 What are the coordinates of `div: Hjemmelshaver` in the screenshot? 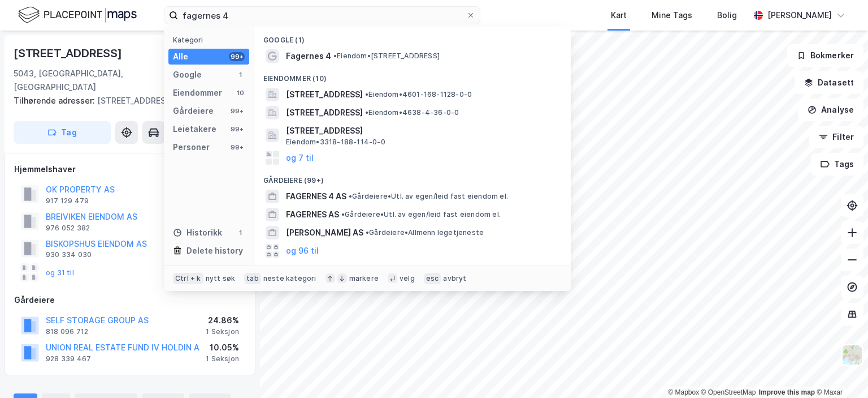 It's located at (130, 169).